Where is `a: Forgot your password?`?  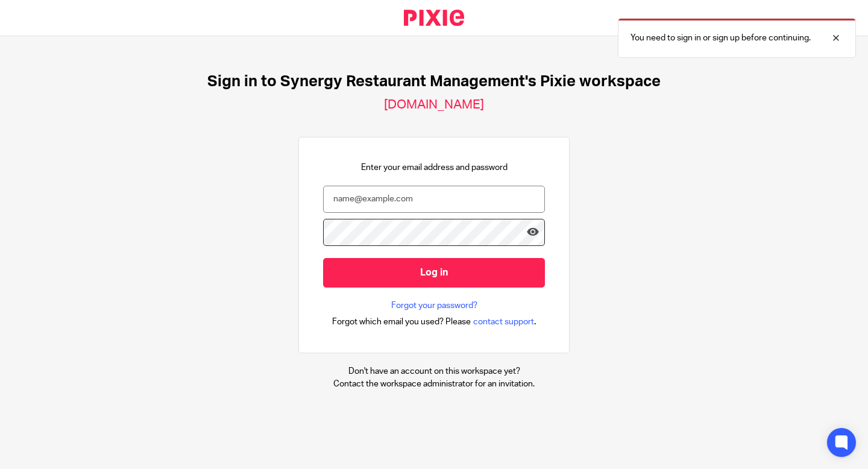 a: Forgot your password? is located at coordinates (434, 305).